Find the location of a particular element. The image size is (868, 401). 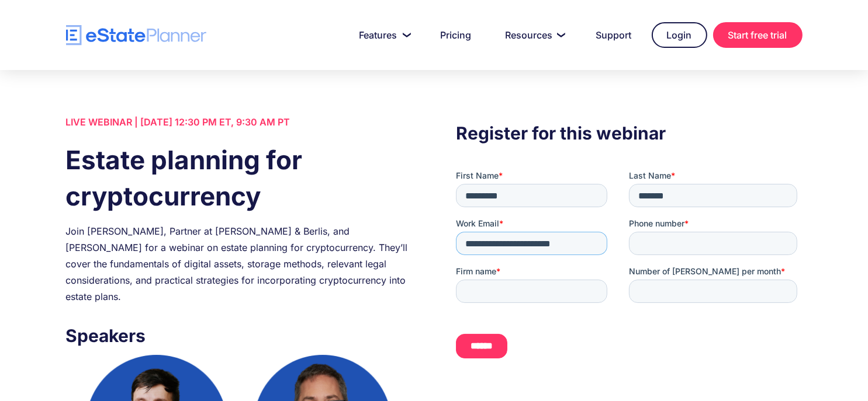

a: Support is located at coordinates (614, 35).